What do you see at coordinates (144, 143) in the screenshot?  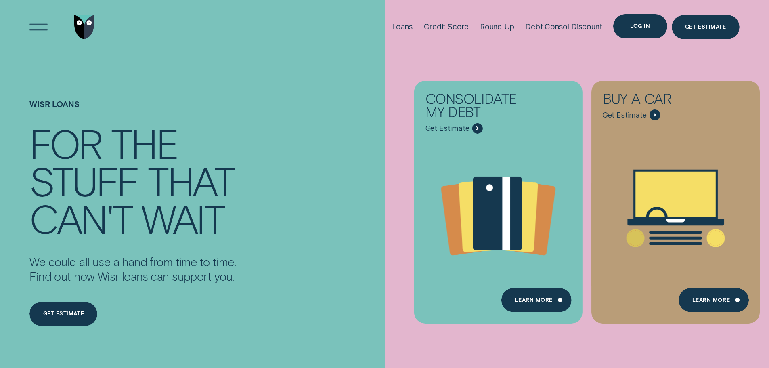 I see `div: the` at bounding box center [144, 143].